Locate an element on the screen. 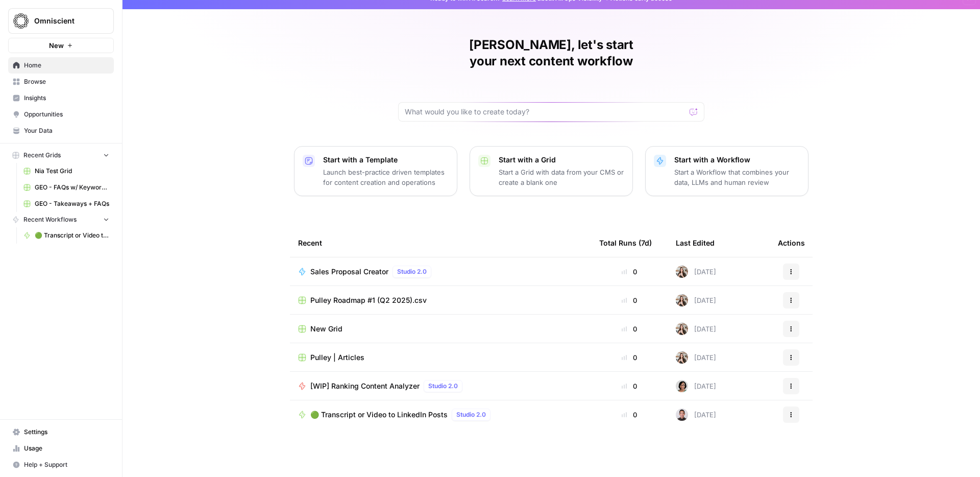  p: Start with a Workflow is located at coordinates (738, 160).